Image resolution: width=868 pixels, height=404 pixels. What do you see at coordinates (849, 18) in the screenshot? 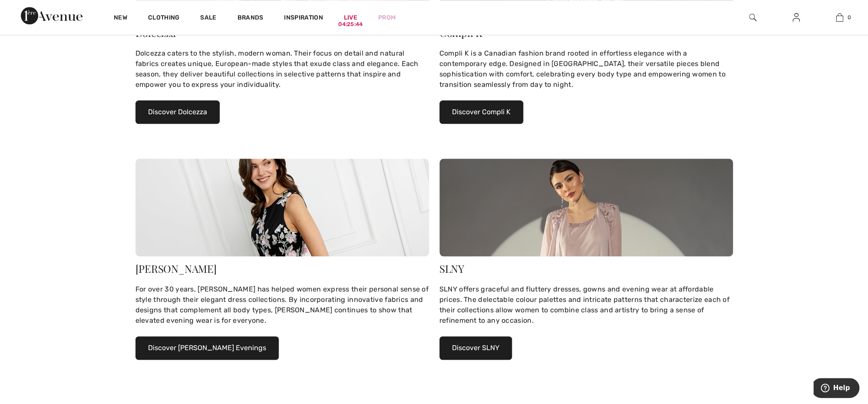
I see `span: 0` at bounding box center [849, 18].